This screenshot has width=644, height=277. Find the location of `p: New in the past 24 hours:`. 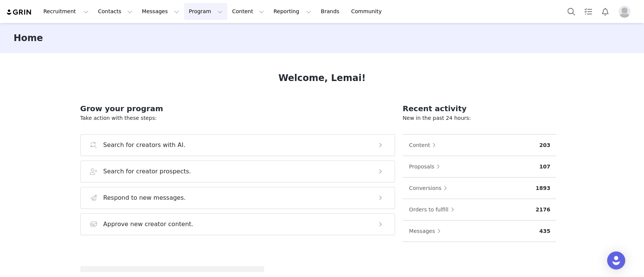

p: New in the past 24 hours: is located at coordinates (479, 118).